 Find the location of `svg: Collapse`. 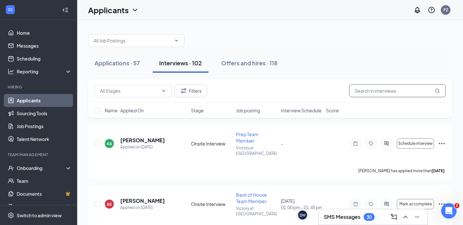

svg: Collapse is located at coordinates (65, 10).